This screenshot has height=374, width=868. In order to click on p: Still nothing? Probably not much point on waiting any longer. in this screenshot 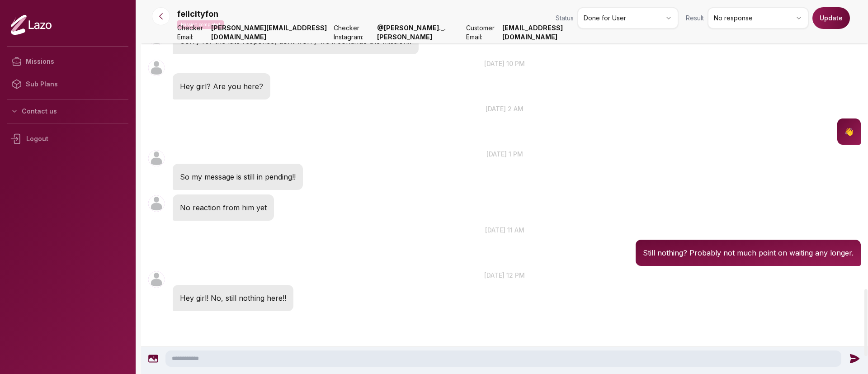, I will do `click(748, 253)`.